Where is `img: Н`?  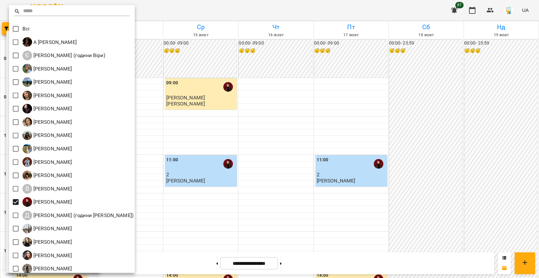 img: Н is located at coordinates (27, 255).